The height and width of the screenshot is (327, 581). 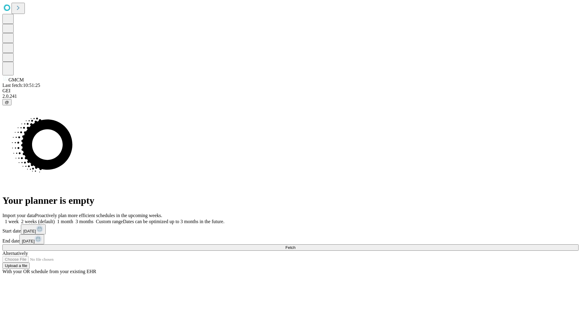 What do you see at coordinates (16, 80) in the screenshot?
I see `span: GMCM` at bounding box center [16, 80].